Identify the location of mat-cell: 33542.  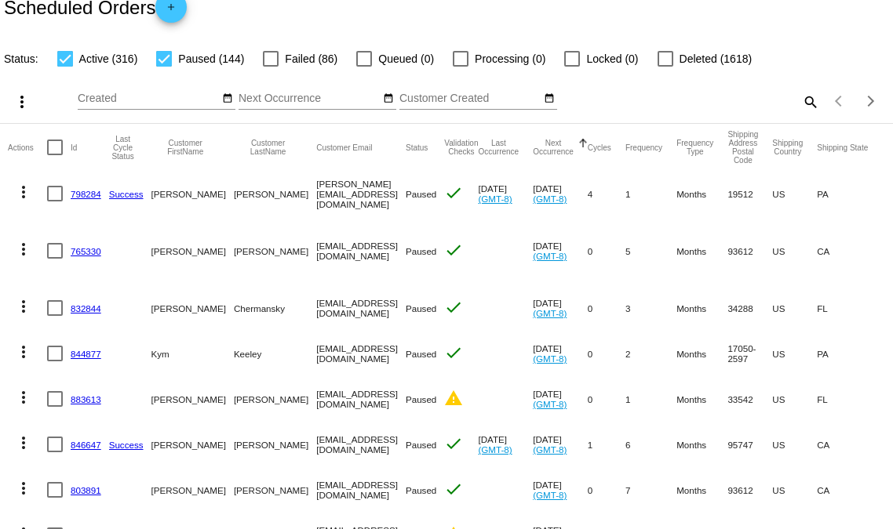
(749, 399).